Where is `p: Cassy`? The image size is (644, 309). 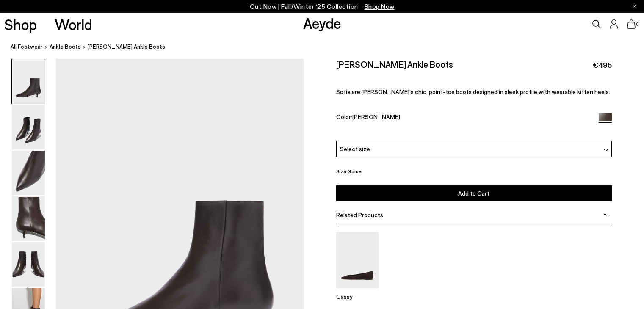 p: Cassy is located at coordinates (357, 296).